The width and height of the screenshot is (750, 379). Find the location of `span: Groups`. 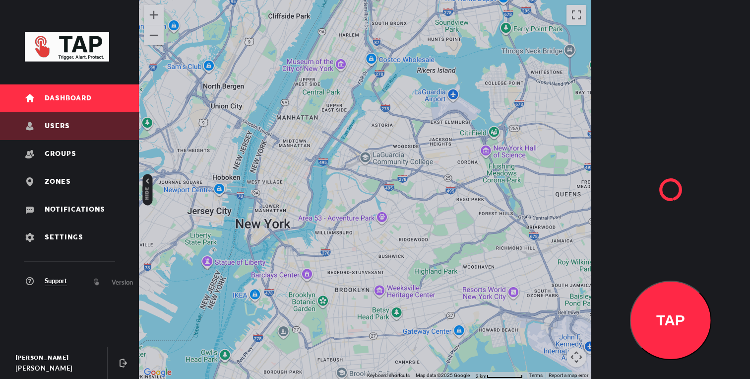

span: Groups is located at coordinates (61, 154).